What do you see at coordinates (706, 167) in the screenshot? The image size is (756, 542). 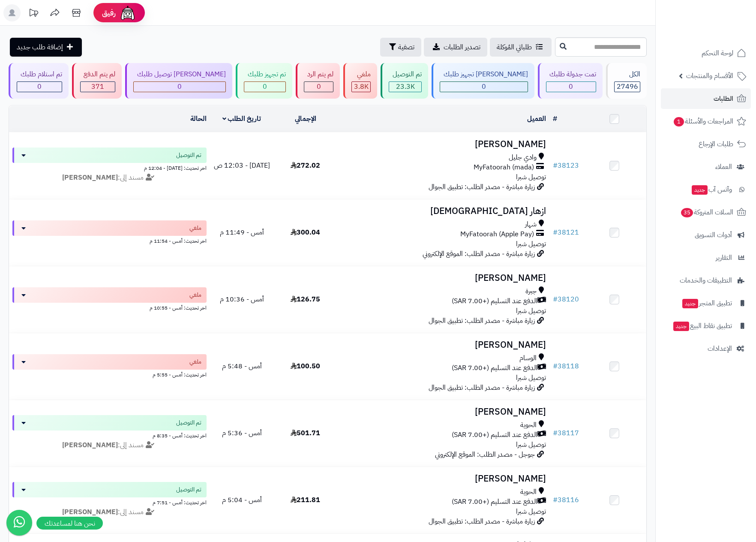 I see `a: العملاء` at bounding box center [706, 167].